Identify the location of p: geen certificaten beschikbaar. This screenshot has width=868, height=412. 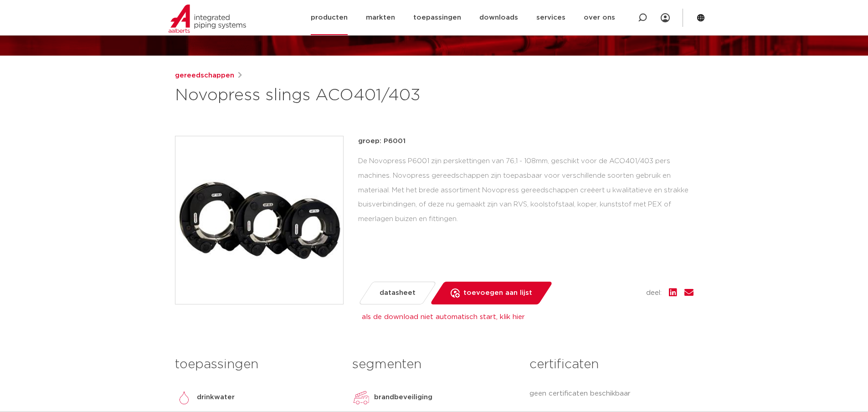
(611, 394).